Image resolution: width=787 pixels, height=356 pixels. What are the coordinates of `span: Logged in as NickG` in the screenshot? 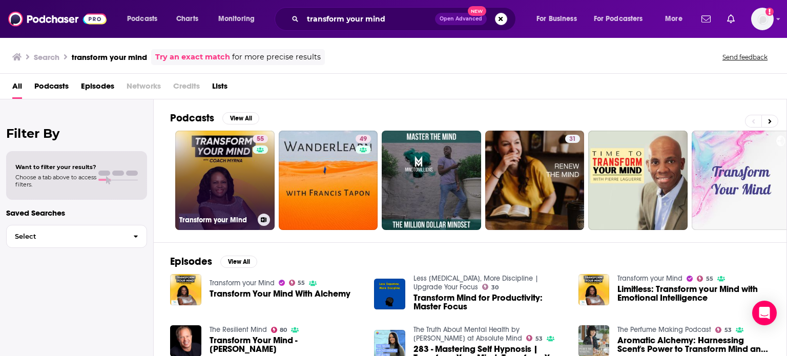 It's located at (762, 19).